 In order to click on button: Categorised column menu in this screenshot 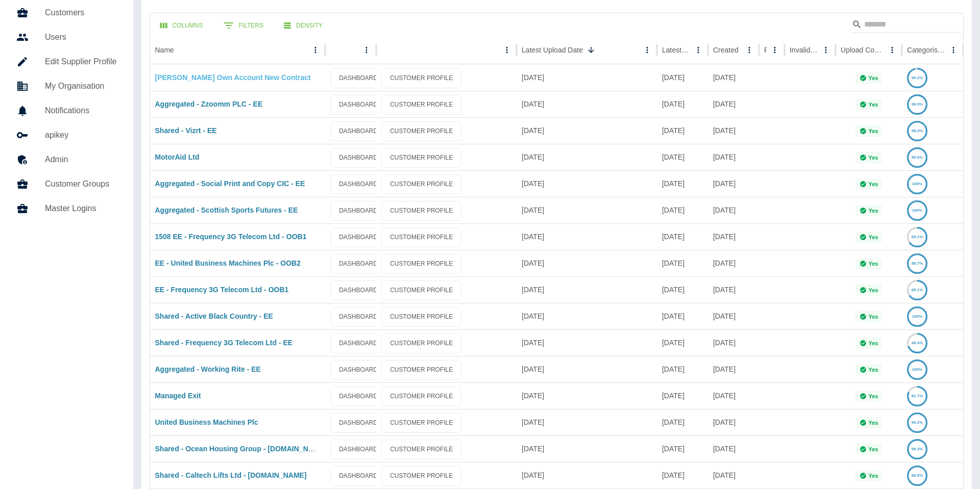, I will do `click(954, 50)`.